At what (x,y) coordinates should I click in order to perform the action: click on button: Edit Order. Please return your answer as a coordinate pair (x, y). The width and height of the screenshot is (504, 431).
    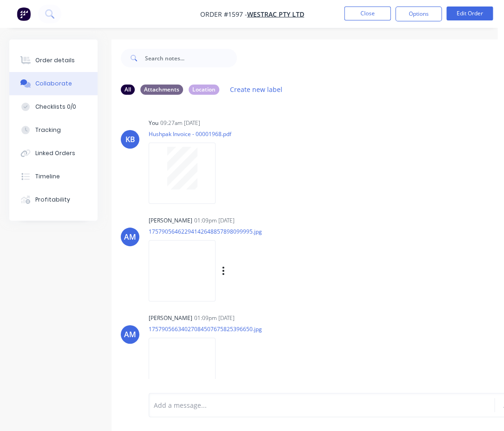
    Looking at the image, I should click on (470, 13).